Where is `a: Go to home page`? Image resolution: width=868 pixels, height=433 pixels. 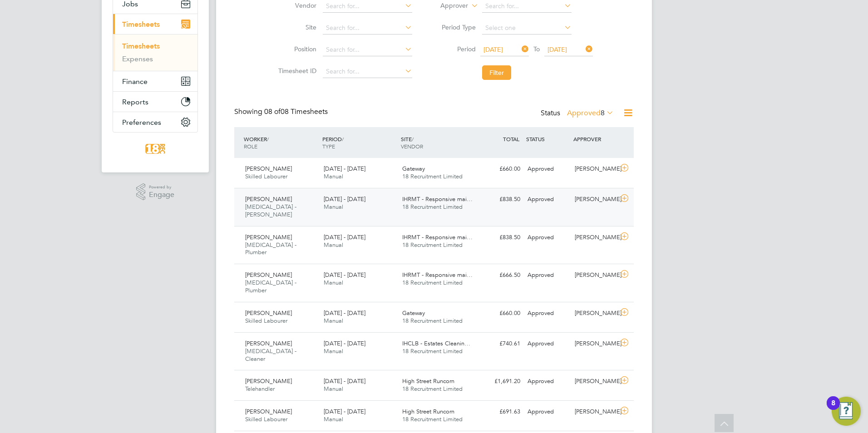
a: Go to home page is located at coordinates (155, 149).